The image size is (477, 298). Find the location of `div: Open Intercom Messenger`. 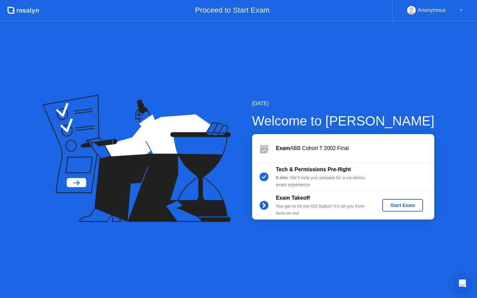

div: Open Intercom Messenger is located at coordinates (463, 284).